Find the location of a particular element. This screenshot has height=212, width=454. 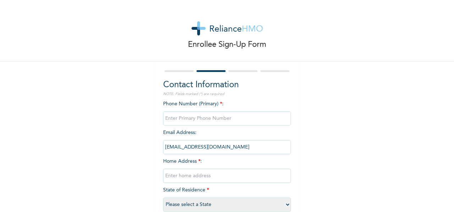

img: logo is located at coordinates (227, 28).